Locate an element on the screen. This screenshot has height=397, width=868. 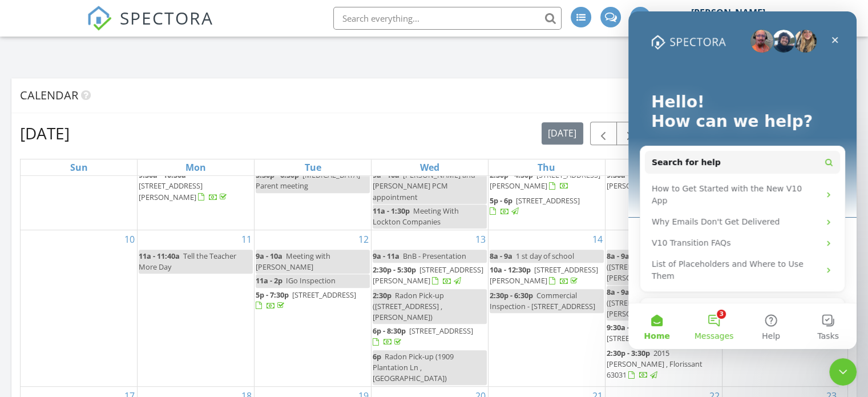
div: Close is located at coordinates (206, 29).